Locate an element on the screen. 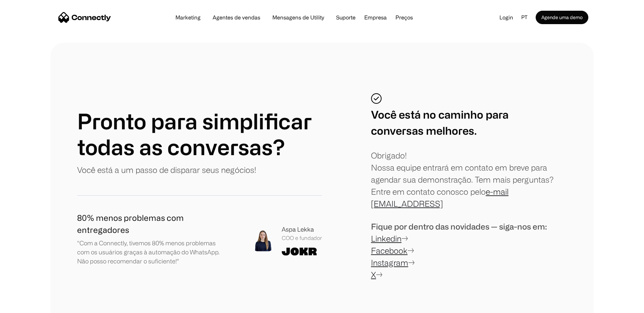 The height and width of the screenshot is (313, 644). aside: Language selected: Português (Brasil) is located at coordinates (24, 306).